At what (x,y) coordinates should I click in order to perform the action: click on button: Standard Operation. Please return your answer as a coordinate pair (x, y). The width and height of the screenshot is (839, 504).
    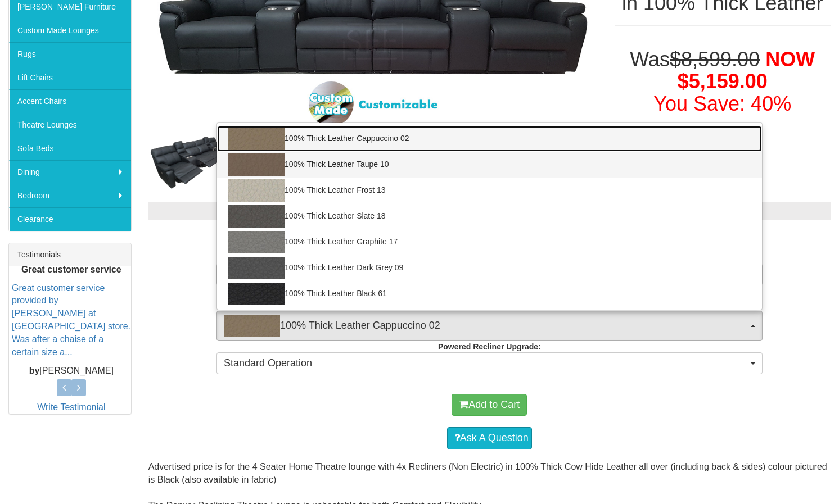
    Looking at the image, I should click on (489, 364).